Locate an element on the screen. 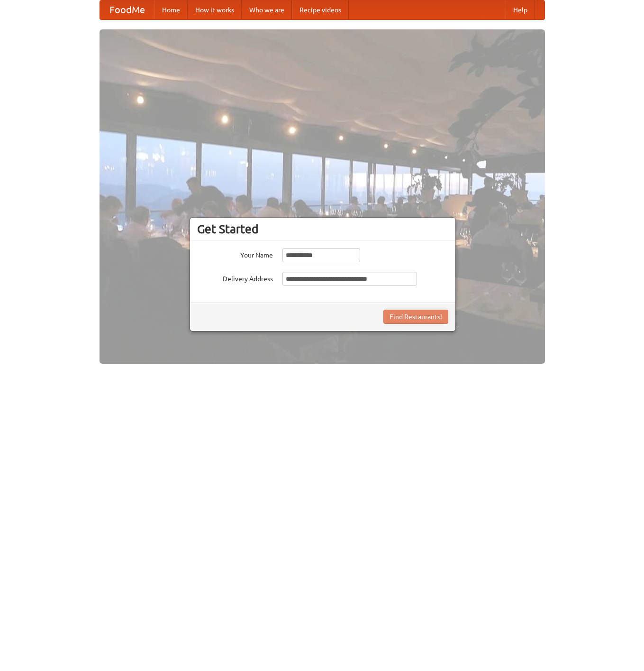  label: Your Name is located at coordinates (235, 254).